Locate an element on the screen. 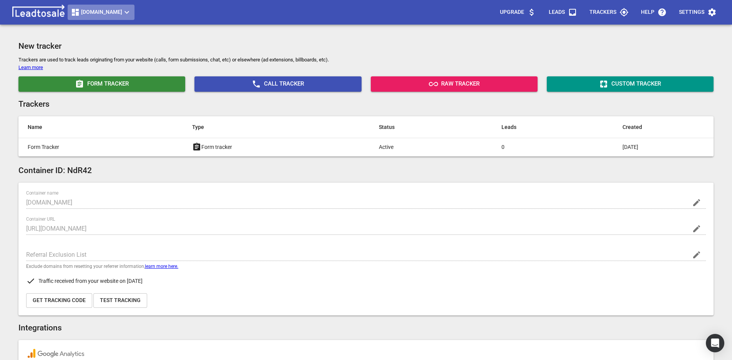  aside: Status is located at coordinates (425, 127).